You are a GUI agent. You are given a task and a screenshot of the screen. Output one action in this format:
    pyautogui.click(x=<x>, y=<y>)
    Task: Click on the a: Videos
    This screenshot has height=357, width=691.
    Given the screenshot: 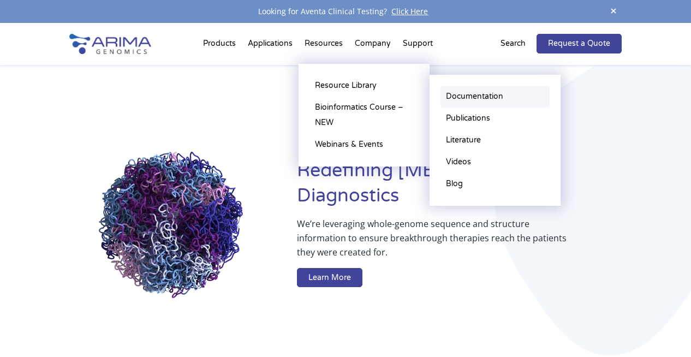 What is the action you would take?
    pyautogui.click(x=495, y=162)
    